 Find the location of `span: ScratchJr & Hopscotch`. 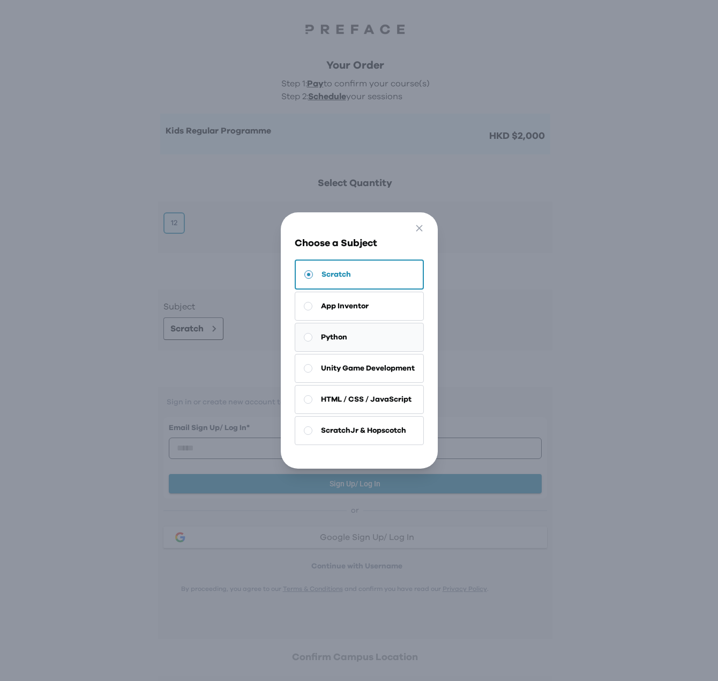

span: ScratchJr & Hopscotch is located at coordinates (363, 430).